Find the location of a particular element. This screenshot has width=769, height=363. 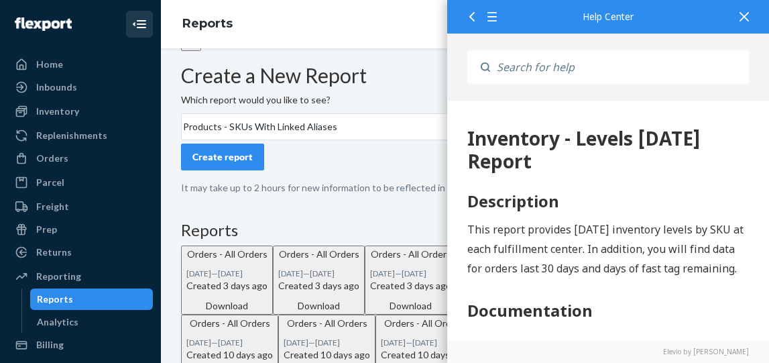

div: Returns is located at coordinates (54, 252).